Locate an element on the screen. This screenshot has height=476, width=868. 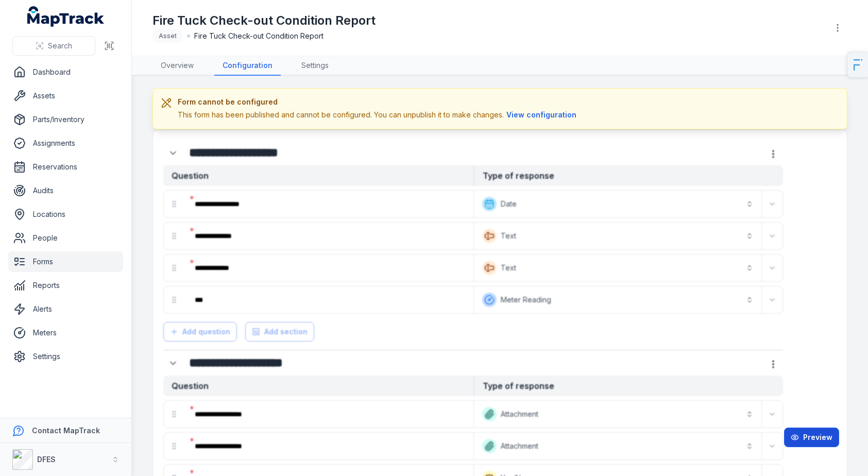
a: People is located at coordinates (65, 238).